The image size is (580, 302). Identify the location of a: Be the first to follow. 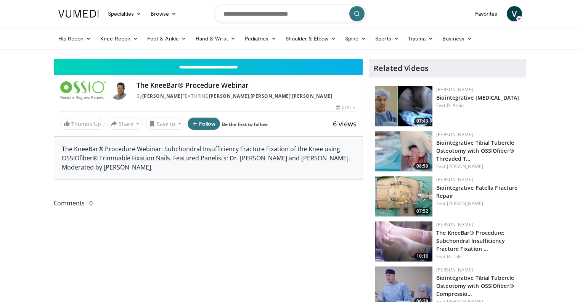
(245, 124).